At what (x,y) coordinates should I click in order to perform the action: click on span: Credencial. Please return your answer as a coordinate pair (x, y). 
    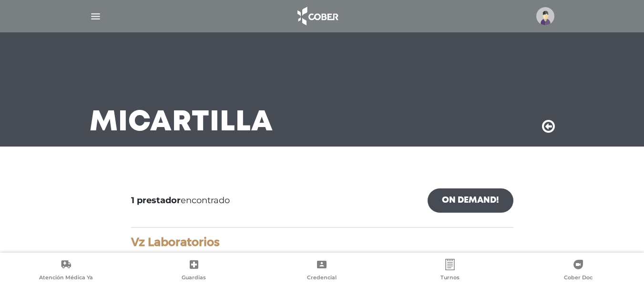
    Looking at the image, I should click on (321, 279).